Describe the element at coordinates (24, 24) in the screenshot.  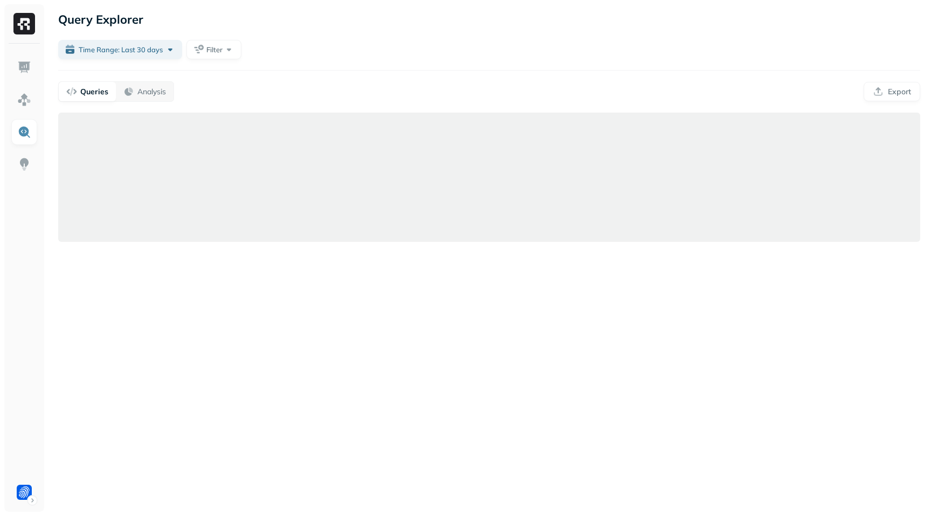
I see `img: Ryft` at that location.